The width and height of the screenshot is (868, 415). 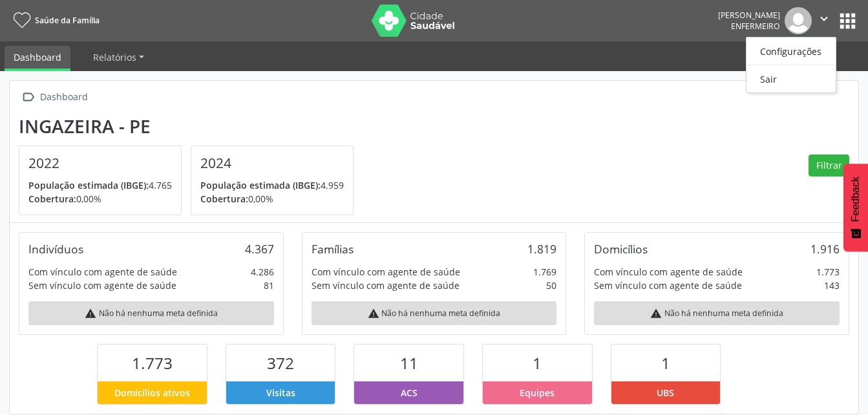 I want to click on div: 1.916, so click(x=825, y=248).